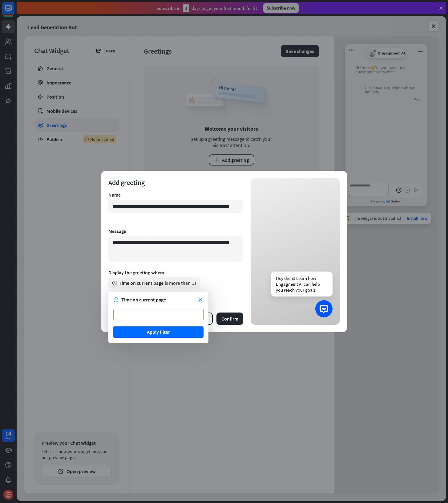  What do you see at coordinates (178, 283) in the screenshot?
I see `span: is more than` at bounding box center [178, 283].